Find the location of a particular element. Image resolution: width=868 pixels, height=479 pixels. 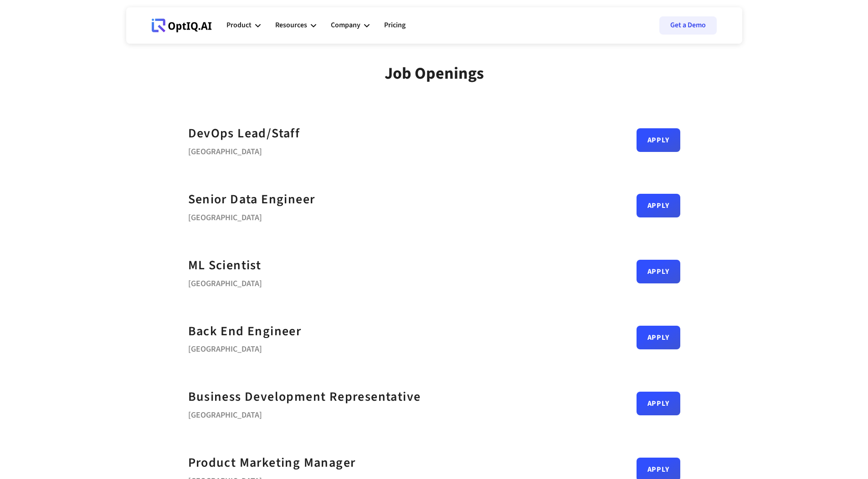

div: ML Scientist is located at coordinates (224, 265).